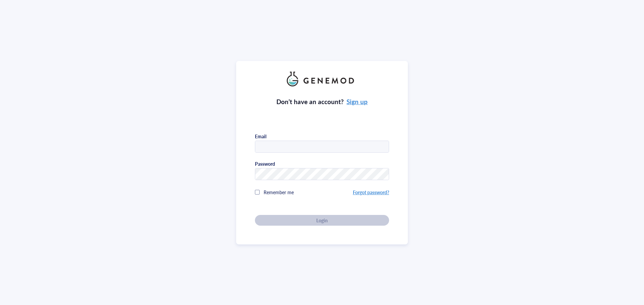 The height and width of the screenshot is (305, 644). Describe the element at coordinates (322, 79) in the screenshot. I see `img: genemod_logo_light-BcqUzbGq.png` at that location.